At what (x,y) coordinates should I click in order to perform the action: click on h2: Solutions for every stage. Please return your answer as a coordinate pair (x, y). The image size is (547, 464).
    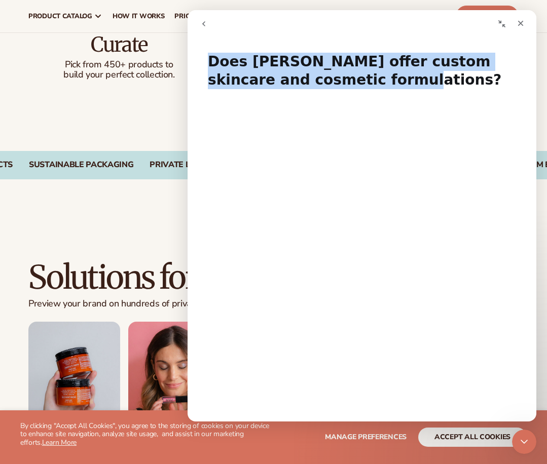
    Looking at the image, I should click on (189, 277).